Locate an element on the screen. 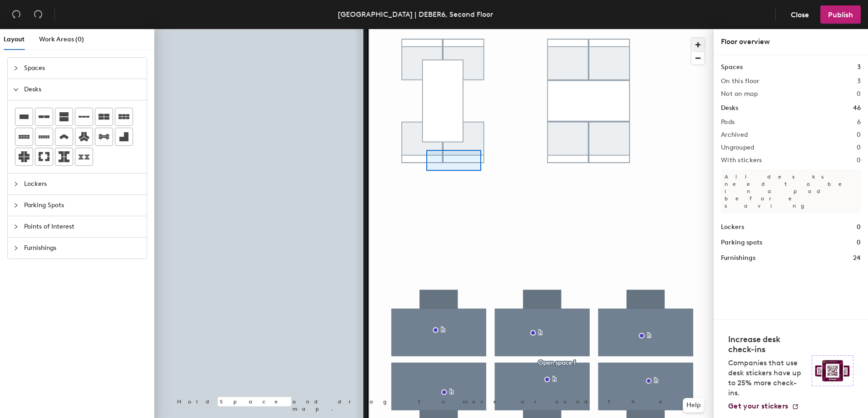 Image resolution: width=868 pixels, height=418 pixels. span: Close is located at coordinates (800, 14).